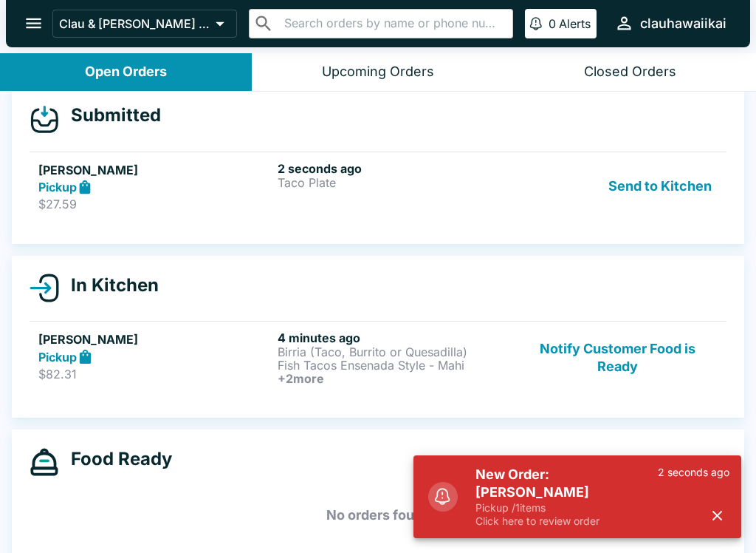 Image resolution: width=756 pixels, height=553 pixels. Describe the element at coordinates (394, 337) in the screenshot. I see `h6: 4 minutes ago` at that location.